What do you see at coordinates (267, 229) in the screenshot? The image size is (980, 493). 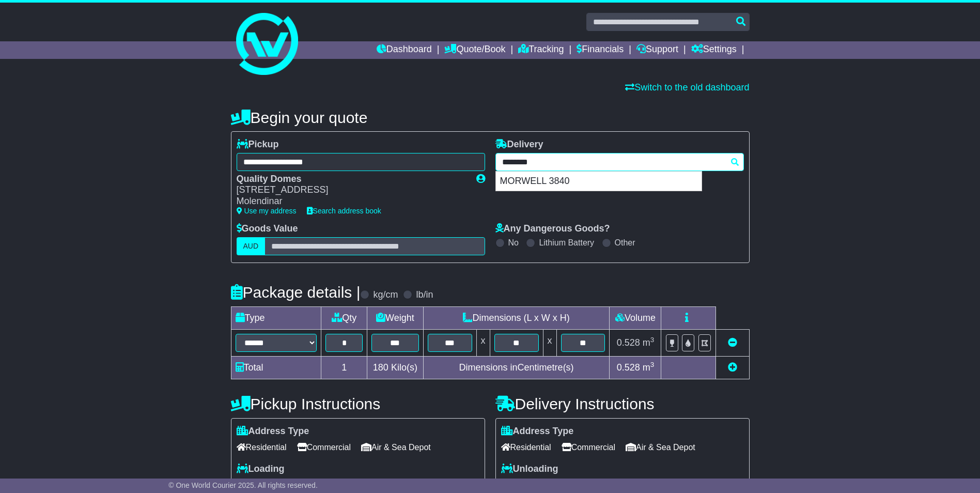 I see `label: Goods Value` at bounding box center [267, 229].